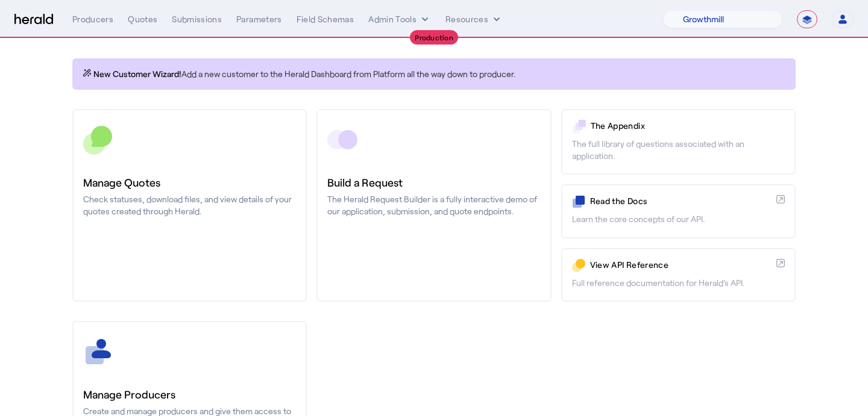  Describe the element at coordinates (399, 19) in the screenshot. I see `button: internal dropdown menu` at that location.